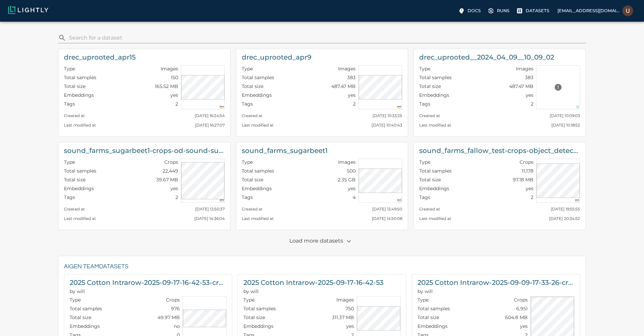 The image size is (644, 336). Describe the element at coordinates (144, 93) in the screenshot. I see `a: drec_uprooted_apr15TypeImagesTotal samples150Total size165.52 MBEmbeddingsyesTags2Created at[DATE...` at that location.